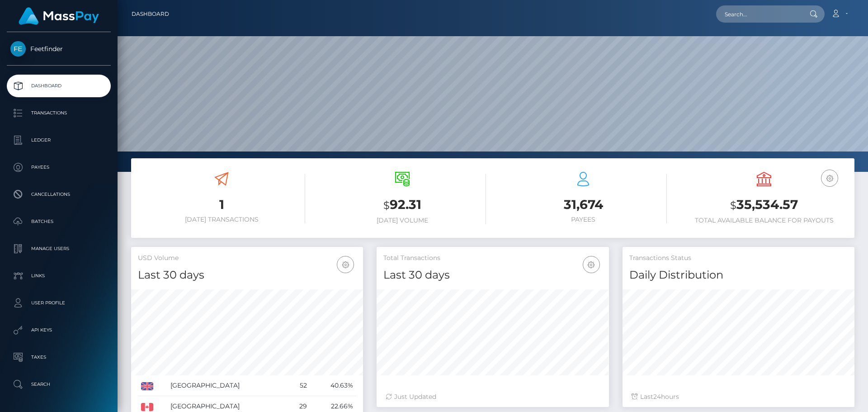  I want to click on h3: 1, so click(221, 204).